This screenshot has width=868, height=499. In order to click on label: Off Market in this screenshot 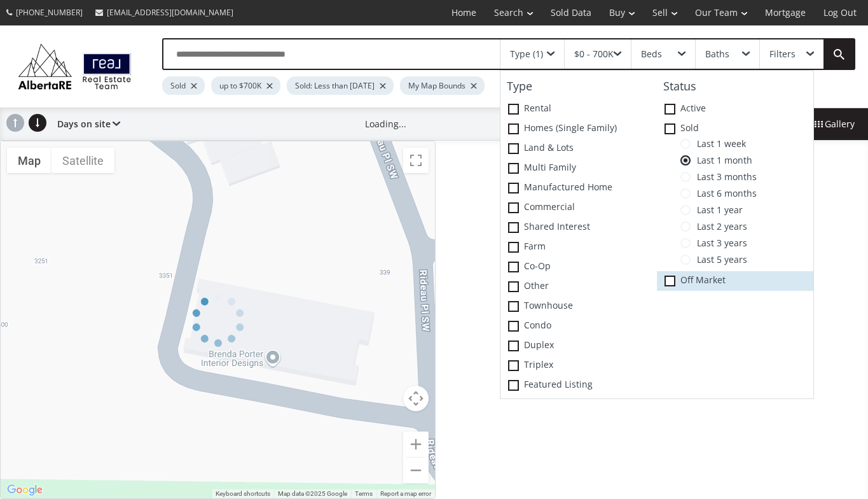, I will do `click(735, 281)`.